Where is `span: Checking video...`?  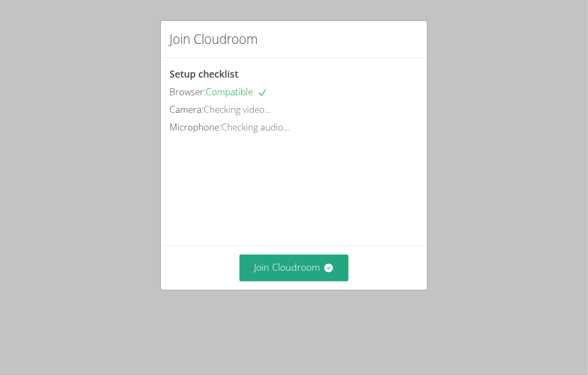
span: Checking video... is located at coordinates (237, 109).